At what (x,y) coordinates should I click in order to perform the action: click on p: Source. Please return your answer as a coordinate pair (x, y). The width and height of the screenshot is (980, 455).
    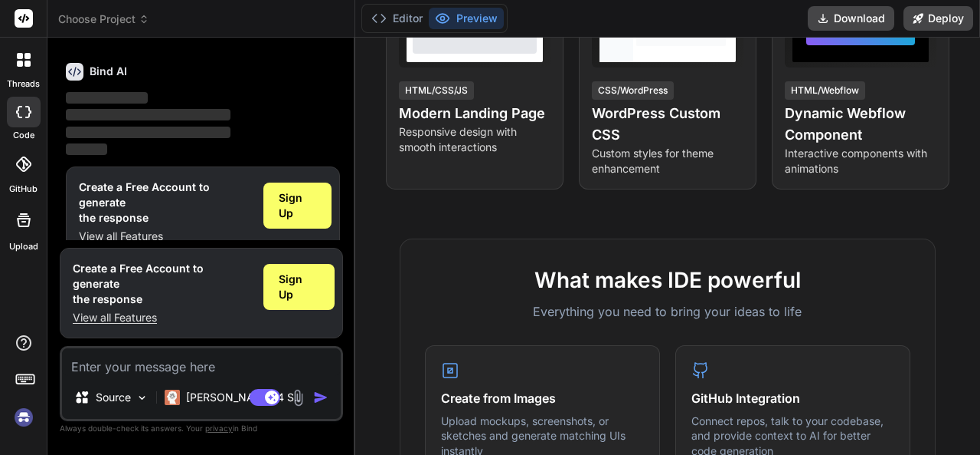
    Looking at the image, I should click on (114, 397).